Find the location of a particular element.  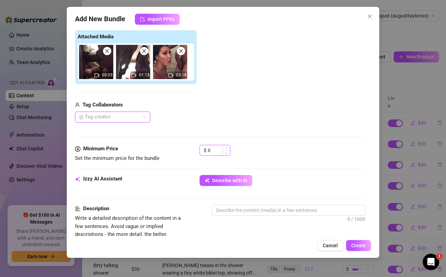

span: user is located at coordinates (77, 105).